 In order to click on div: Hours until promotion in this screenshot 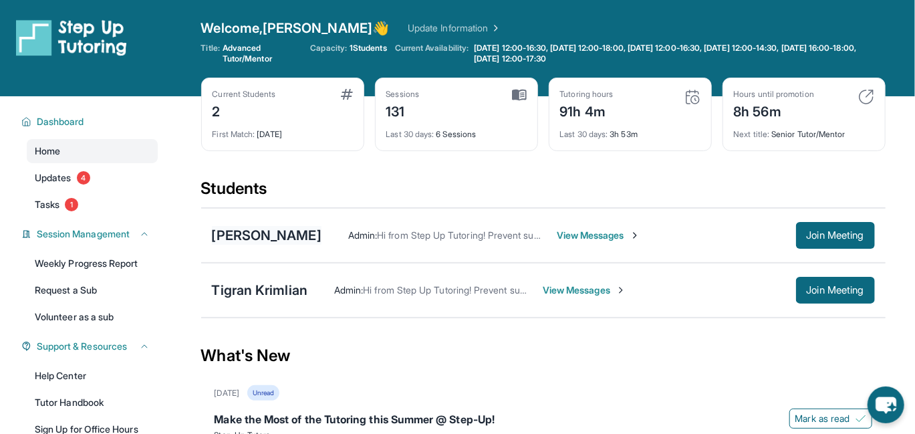, I will do `click(774, 94)`.